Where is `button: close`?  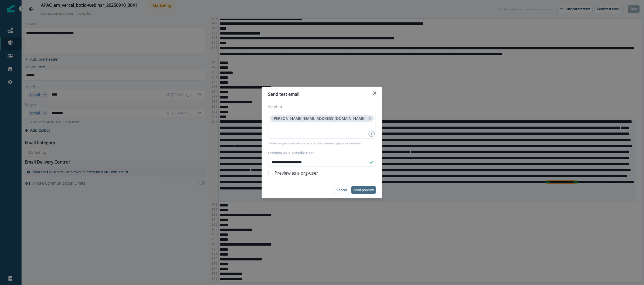 button: close is located at coordinates (370, 118).